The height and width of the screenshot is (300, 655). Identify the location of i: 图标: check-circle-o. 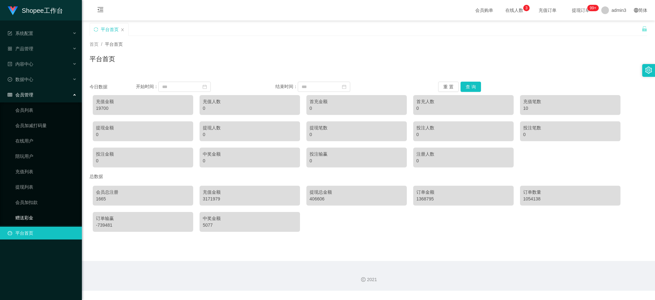
(10, 79).